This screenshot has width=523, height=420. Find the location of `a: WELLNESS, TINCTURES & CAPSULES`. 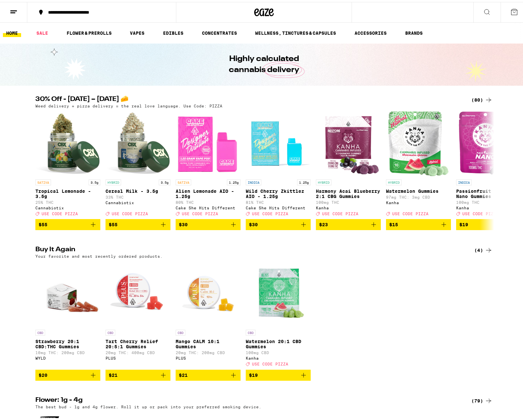

a: WELLNESS, TINCTURES & CAPSULES is located at coordinates (296, 31).